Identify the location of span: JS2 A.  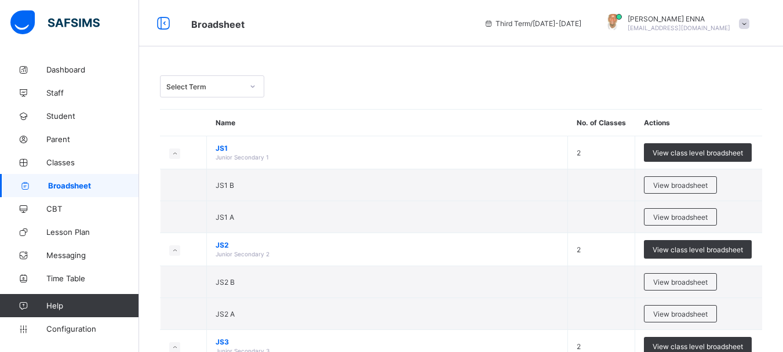
(225, 314).